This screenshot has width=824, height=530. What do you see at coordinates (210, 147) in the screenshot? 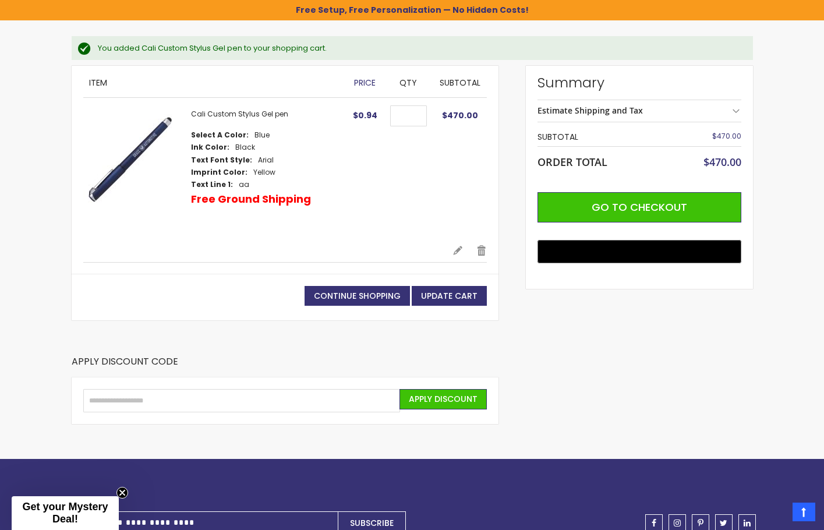
I see `dt: Ink Color` at bounding box center [210, 147].